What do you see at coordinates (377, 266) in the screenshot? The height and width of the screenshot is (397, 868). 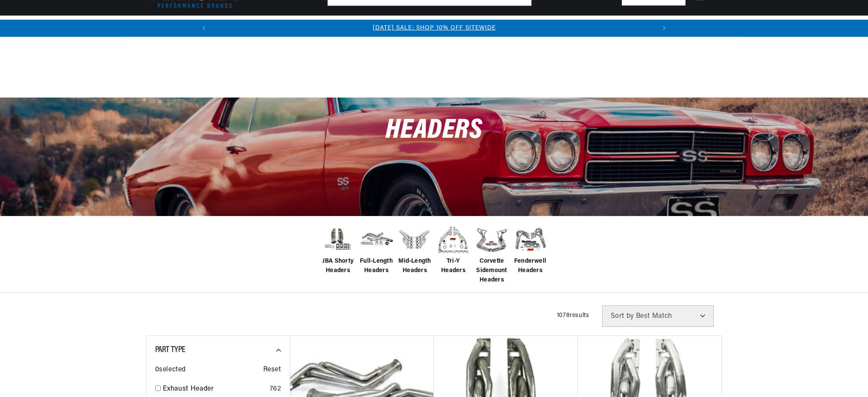 I see `span: Full-Length Headers` at bounding box center [377, 266].